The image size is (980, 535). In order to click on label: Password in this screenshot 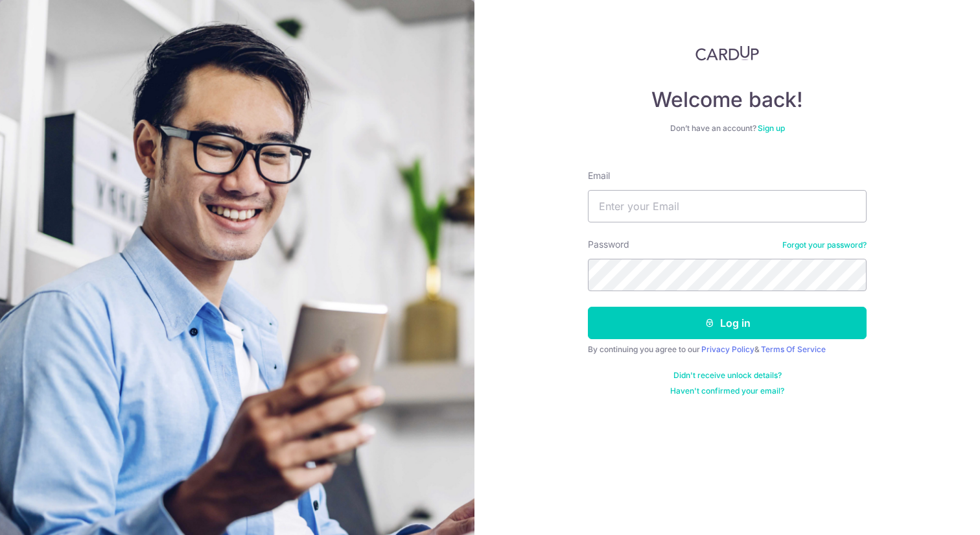, I will do `click(609, 245)`.